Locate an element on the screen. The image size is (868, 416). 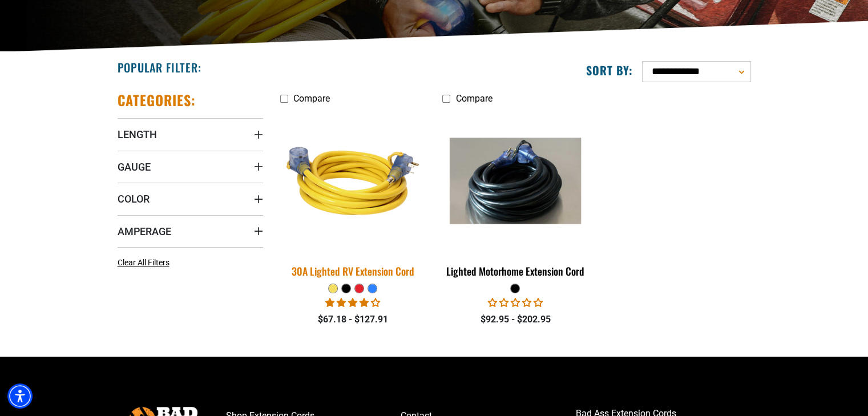
summary: Length is located at coordinates (190, 134).